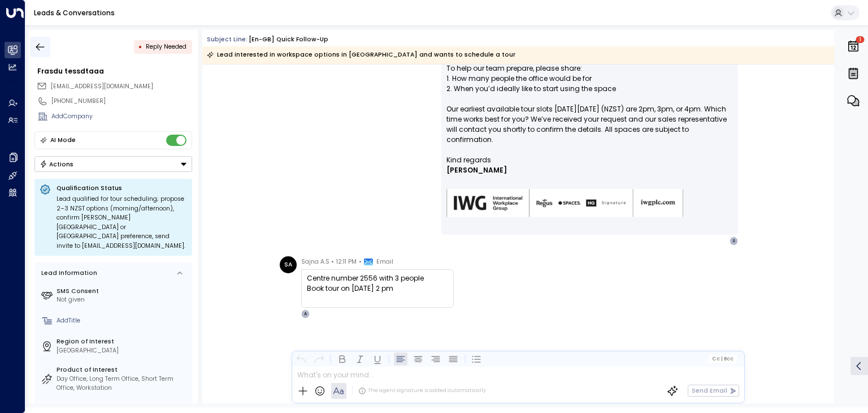 The width and height of the screenshot is (868, 413). Describe the element at coordinates (123, 342) in the screenshot. I see `label: Region of Interest` at that location.